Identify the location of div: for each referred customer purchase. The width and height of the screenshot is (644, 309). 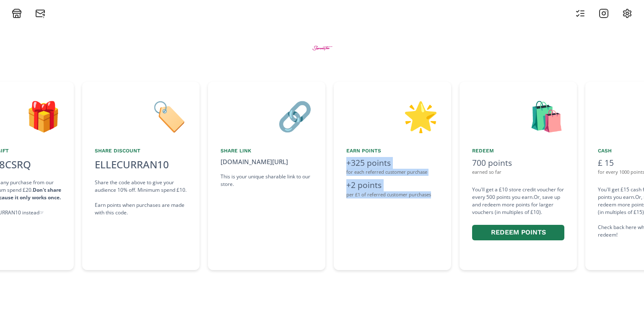
(393, 172).